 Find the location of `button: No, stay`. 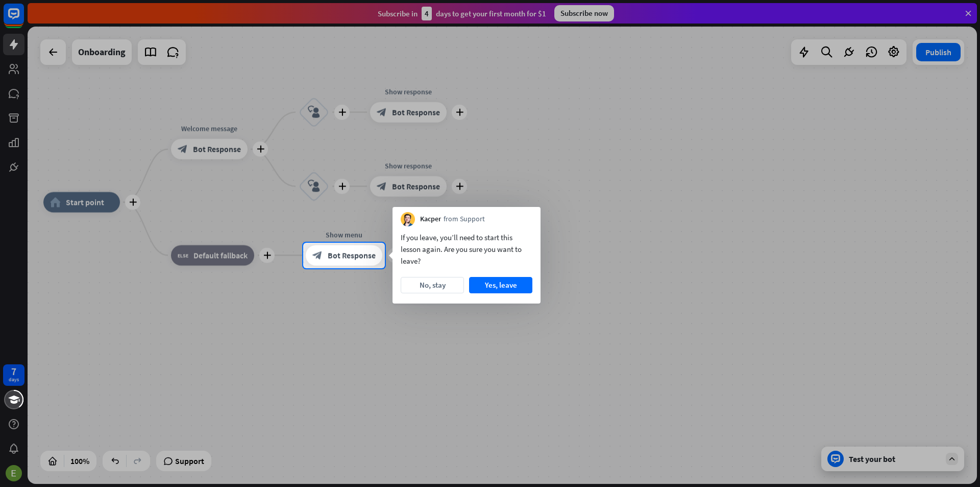

button: No, stay is located at coordinates (432, 285).